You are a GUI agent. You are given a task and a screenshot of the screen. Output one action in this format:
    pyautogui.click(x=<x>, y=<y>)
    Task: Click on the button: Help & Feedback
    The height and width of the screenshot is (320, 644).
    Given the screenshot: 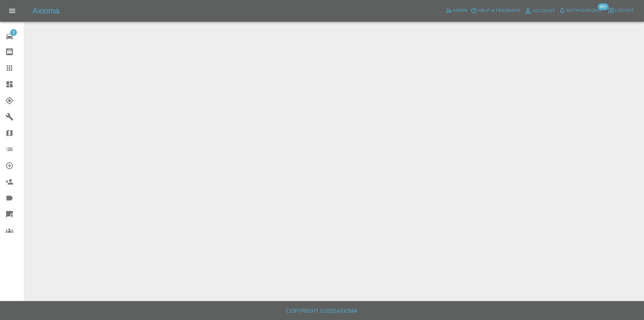 What is the action you would take?
    pyautogui.click(x=495, y=11)
    